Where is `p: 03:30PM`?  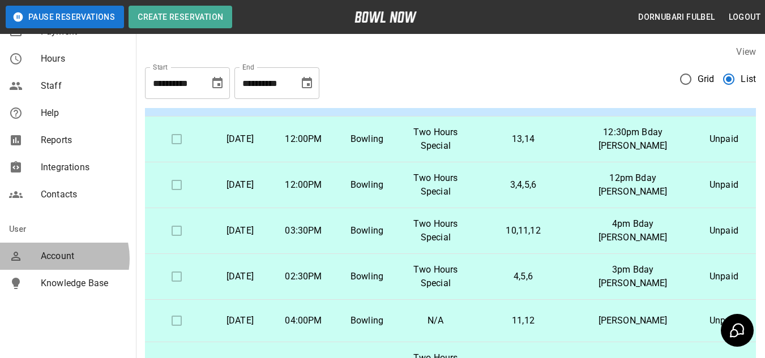 p: 03:30PM is located at coordinates (303, 231).